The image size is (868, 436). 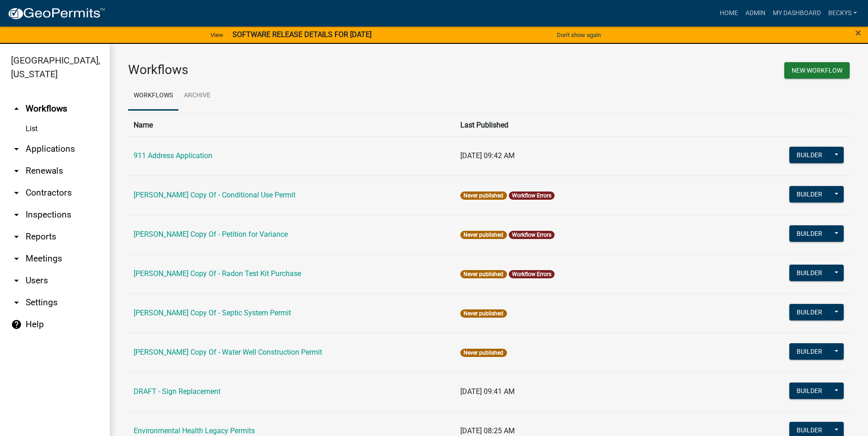 I want to click on a: Archive, so click(x=197, y=96).